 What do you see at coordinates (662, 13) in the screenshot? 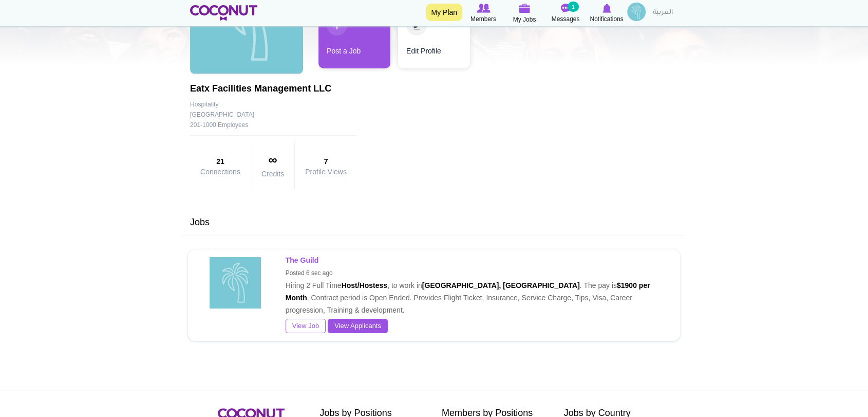
I see `a: العربية` at bounding box center [662, 13].